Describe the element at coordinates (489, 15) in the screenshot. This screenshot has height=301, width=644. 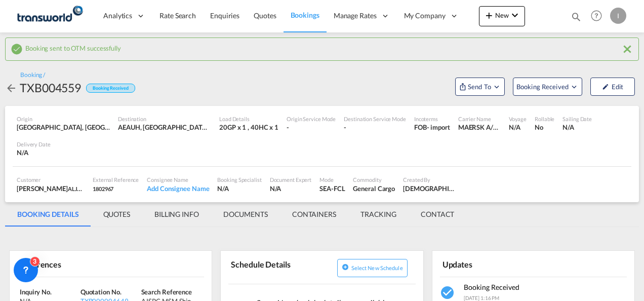
I see `md-icon: icon-plus 400-fg` at that location.